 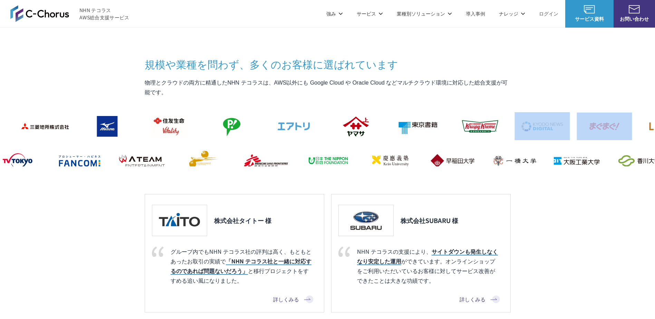 What do you see at coordinates (419, 266) in the screenshot?
I see `p: NHN テコラスの支援により、 ができています。オンラインショップをご利用いただいているお客様に対してサービス改善ができたことは大きな功績です。` at bounding box center [419, 266].